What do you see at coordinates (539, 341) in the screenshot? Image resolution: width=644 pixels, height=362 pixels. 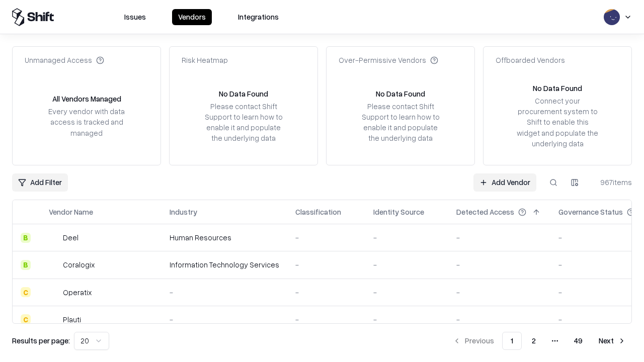 I see `nav: pagination` at bounding box center [539, 341].